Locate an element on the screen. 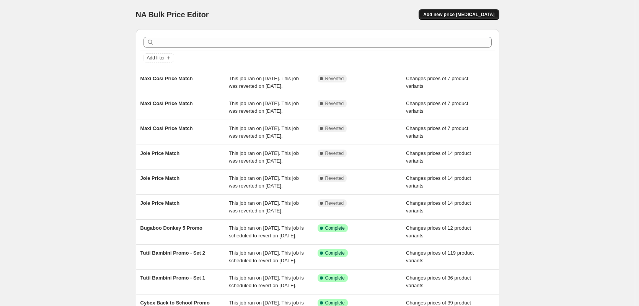 Image resolution: width=639 pixels, height=306 pixels. button: Add filter is located at coordinates (159, 58).